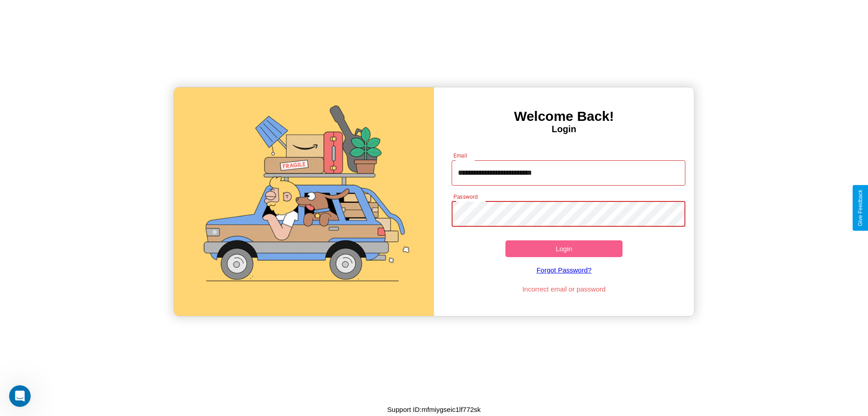 This screenshot has height=416, width=868. I want to click on a: Forgot Password?, so click(564, 269).